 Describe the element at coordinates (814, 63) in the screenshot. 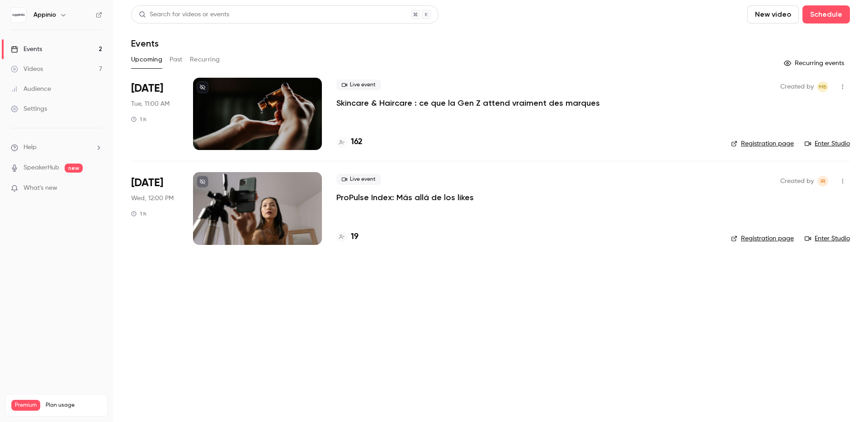

I see `button: Recurring events` at that location.